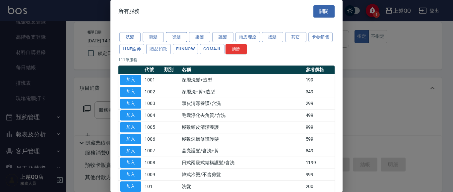  What do you see at coordinates (242, 139) in the screenshot?
I see `td: 極致深層修護護髮` at bounding box center [242, 139].